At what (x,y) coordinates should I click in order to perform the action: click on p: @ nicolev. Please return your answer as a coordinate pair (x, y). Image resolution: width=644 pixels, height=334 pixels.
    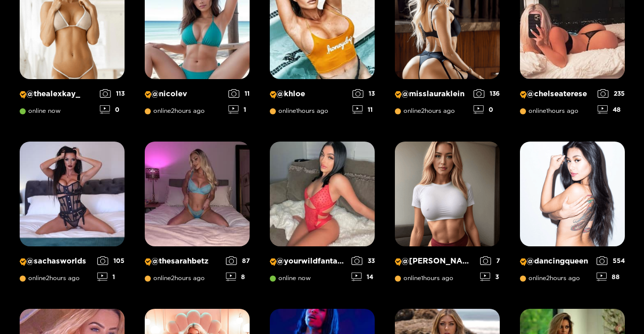
    Looking at the image, I should click on (184, 93).